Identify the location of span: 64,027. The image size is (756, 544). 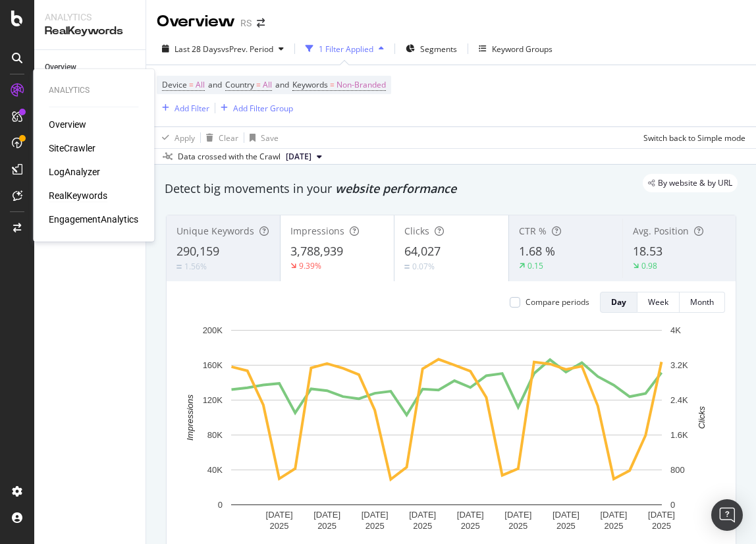
(422, 251).